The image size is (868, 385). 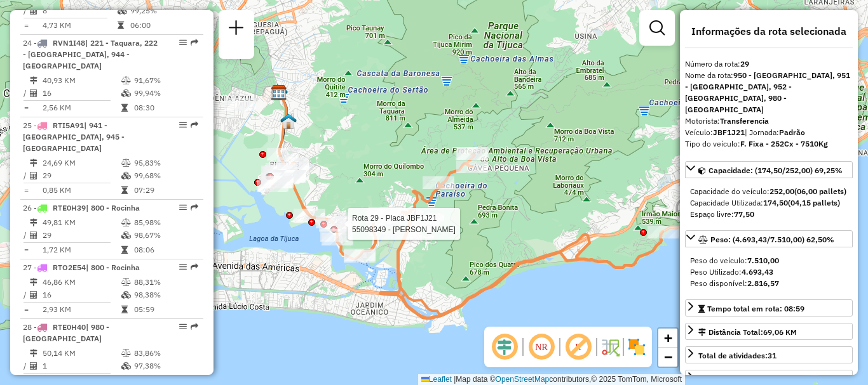 What do you see at coordinates (747, 332) in the screenshot?
I see `div: Distância Total:` at bounding box center [747, 332].